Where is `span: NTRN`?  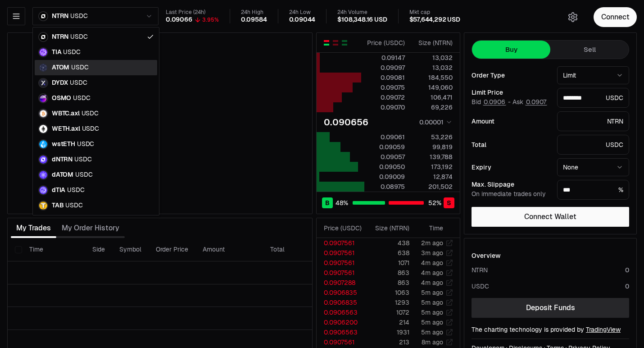
span: NTRN is located at coordinates (60, 37).